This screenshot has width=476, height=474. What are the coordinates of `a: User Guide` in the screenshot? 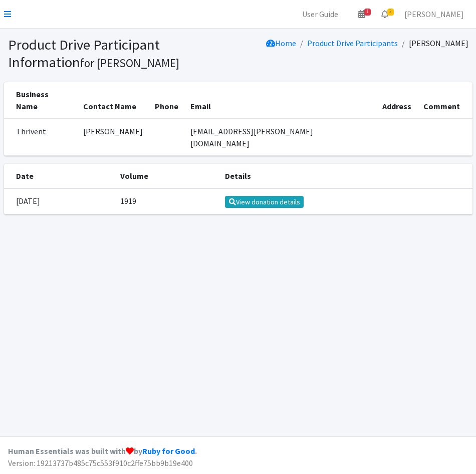 It's located at (320, 14).